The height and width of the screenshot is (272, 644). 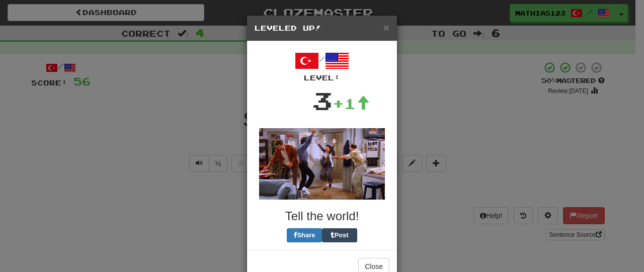 I want to click on button: Post, so click(x=340, y=235).